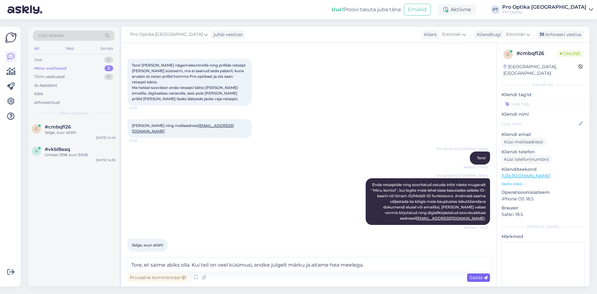 This screenshot has width=597, height=294. I want to click on div: Web, so click(70, 48).